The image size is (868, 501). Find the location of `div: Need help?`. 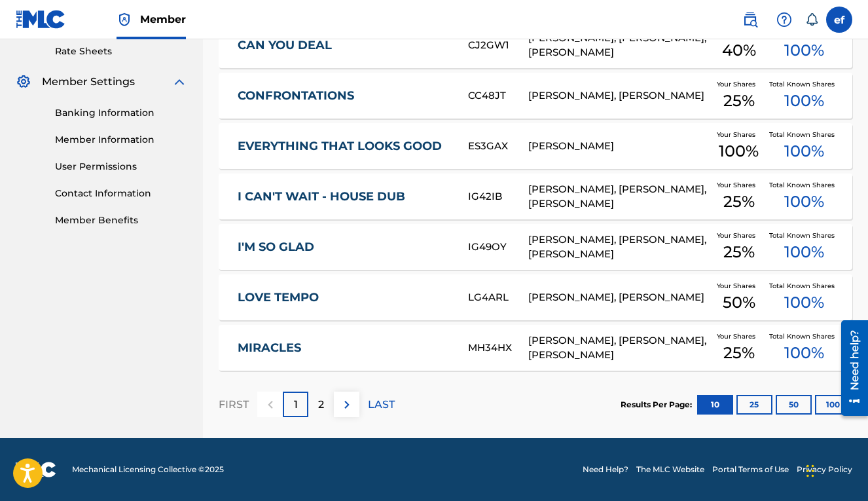

div: Need help? is located at coordinates (23, 46).